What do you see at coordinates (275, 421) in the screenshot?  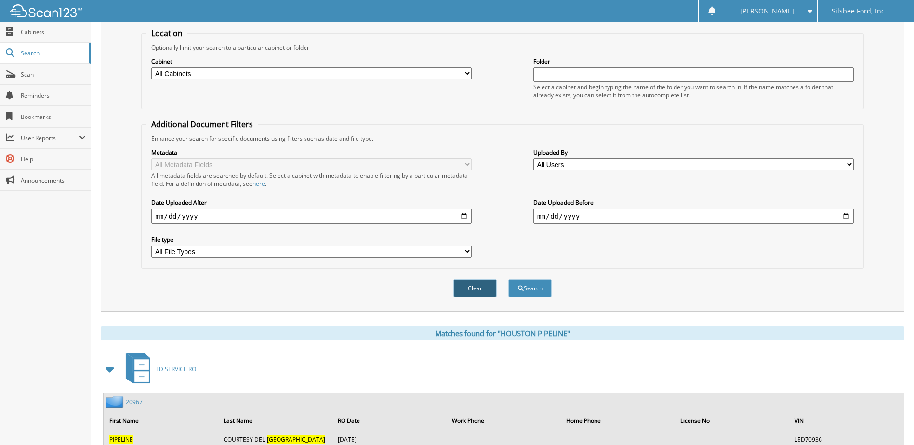 I see `th: Last Name` at bounding box center [275, 421].